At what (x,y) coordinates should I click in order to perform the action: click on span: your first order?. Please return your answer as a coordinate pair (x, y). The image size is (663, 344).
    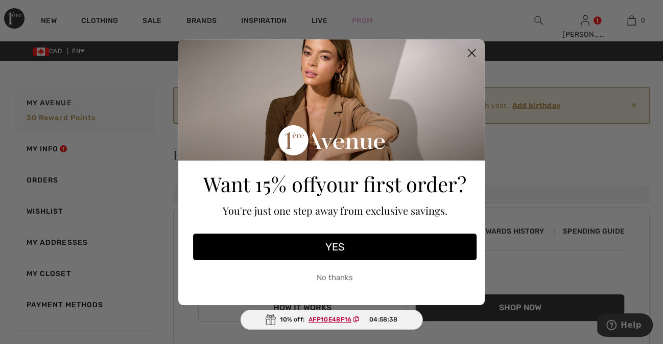
    Looking at the image, I should click on (391, 183).